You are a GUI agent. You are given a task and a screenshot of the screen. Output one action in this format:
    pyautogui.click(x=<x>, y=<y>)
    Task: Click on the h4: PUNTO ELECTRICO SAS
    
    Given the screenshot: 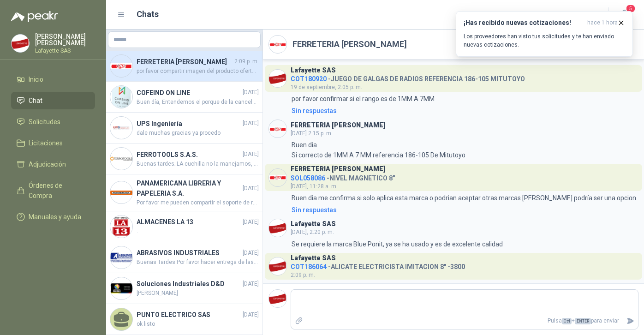 What is the action you would take?
    pyautogui.click(x=189, y=314)
    